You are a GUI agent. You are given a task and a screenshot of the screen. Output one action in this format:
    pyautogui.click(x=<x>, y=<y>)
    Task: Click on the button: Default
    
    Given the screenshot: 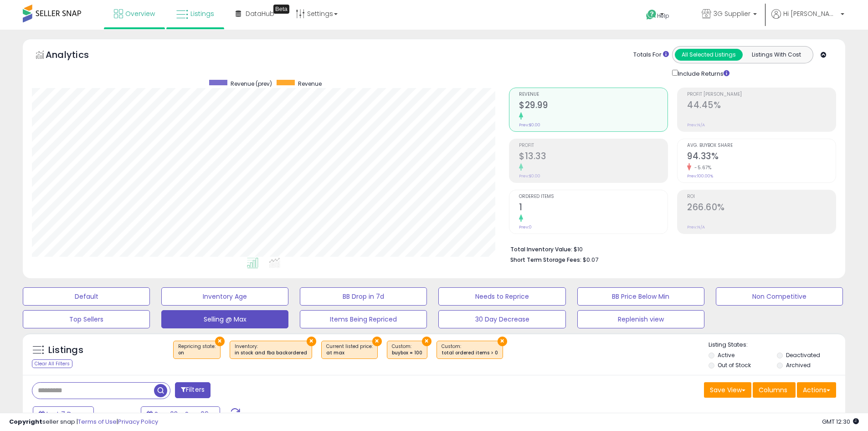 What is the action you would take?
    pyautogui.click(x=86, y=297)
    